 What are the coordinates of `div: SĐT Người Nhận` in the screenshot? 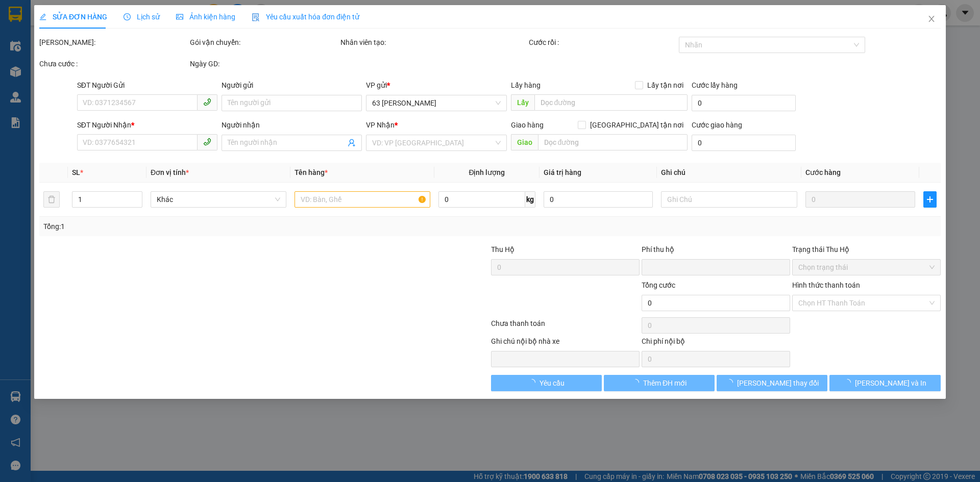 It's located at (147, 125).